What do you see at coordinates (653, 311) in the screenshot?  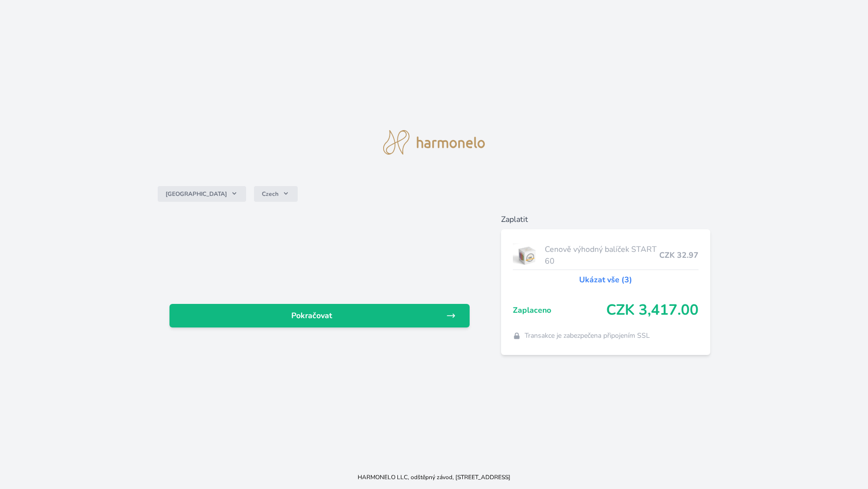 I see `span: CZK 3,417.00` at bounding box center [653, 311].